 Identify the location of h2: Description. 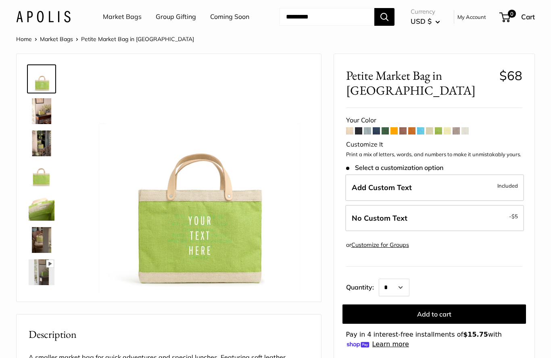
(169, 335).